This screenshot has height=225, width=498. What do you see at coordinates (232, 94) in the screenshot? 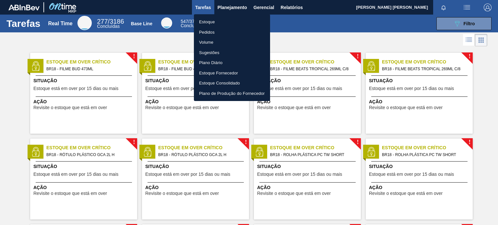
I see `li: Plano de Produção do Fornecedor` at bounding box center [232, 94].